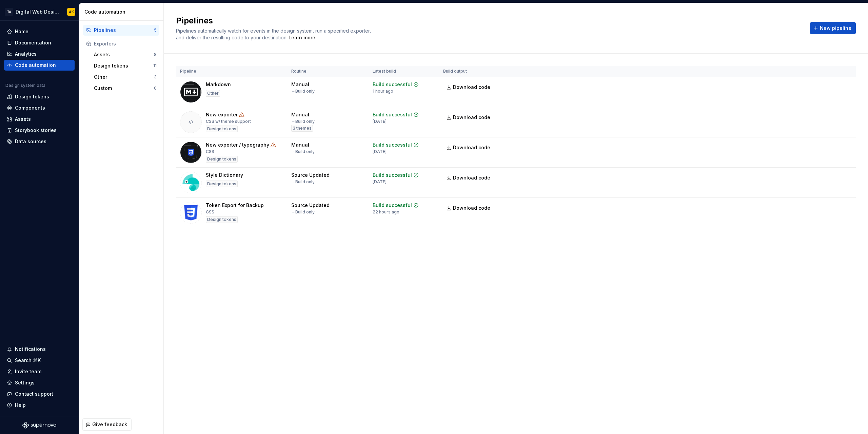 The height and width of the screenshot is (434, 868). I want to click on div: Style Dictionary, so click(225, 175).